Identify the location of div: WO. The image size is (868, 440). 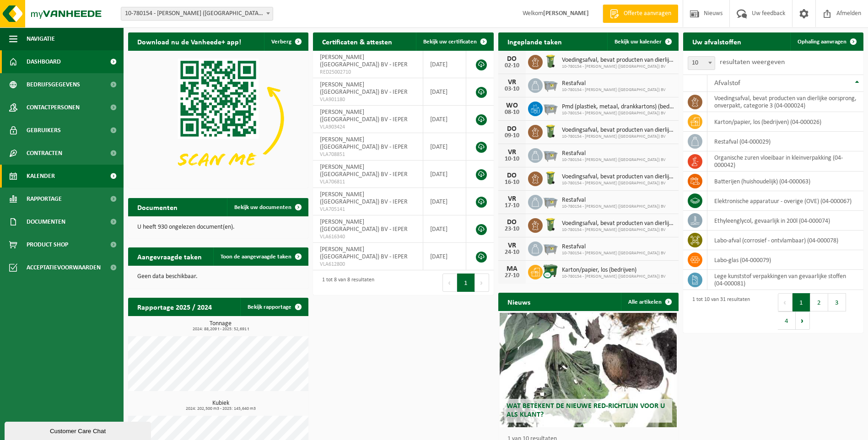
(512, 106).